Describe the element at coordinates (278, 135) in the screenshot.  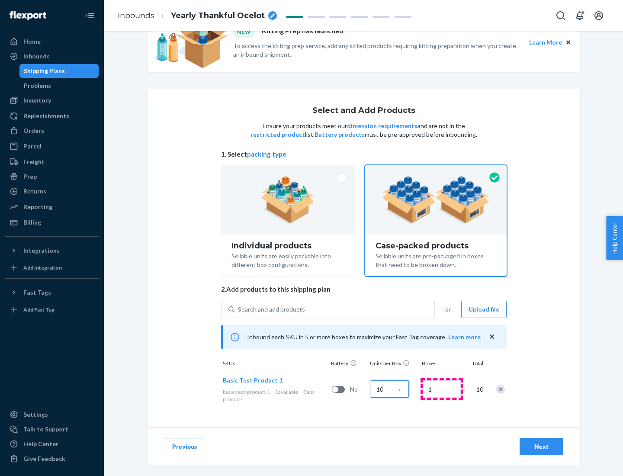
I see `button: restricted product` at that location.